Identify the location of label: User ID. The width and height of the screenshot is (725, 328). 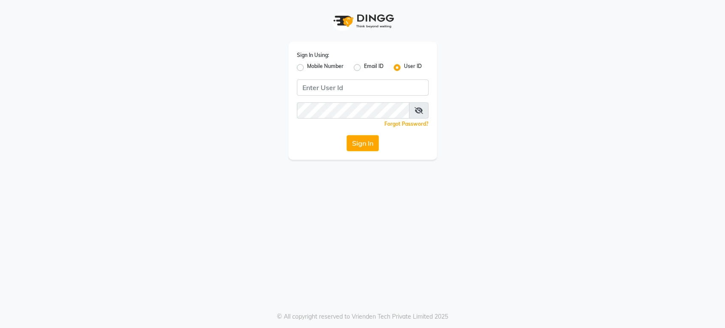
(413, 67).